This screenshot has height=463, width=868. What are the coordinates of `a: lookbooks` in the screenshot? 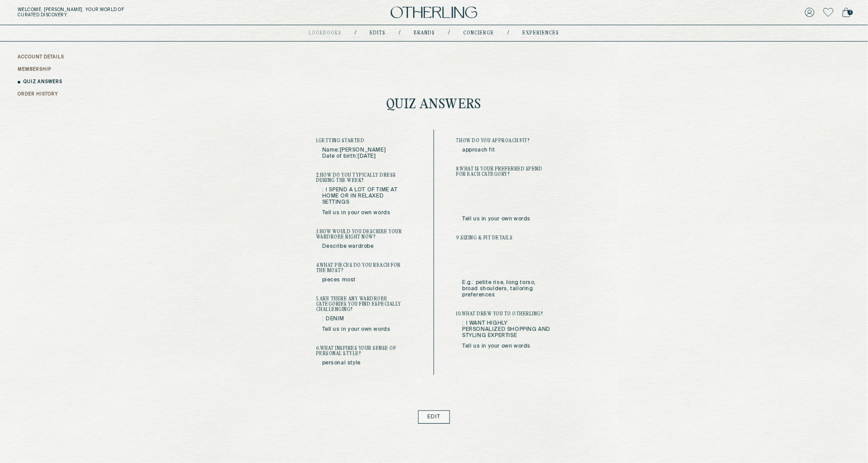 It's located at (325, 33).